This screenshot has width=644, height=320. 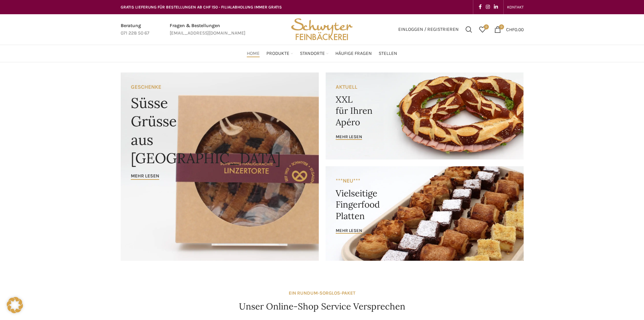 I want to click on a: Facebook social link, so click(x=480, y=7).